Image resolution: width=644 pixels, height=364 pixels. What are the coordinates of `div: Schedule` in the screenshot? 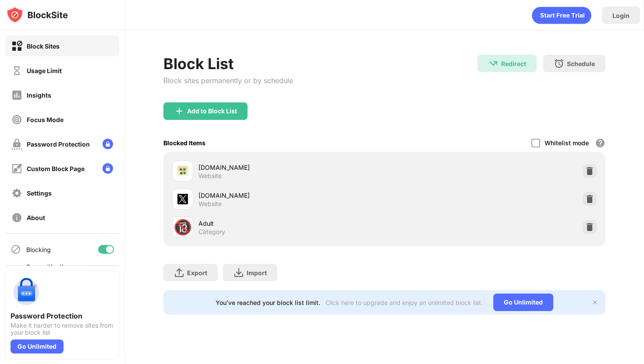 It's located at (580, 64).